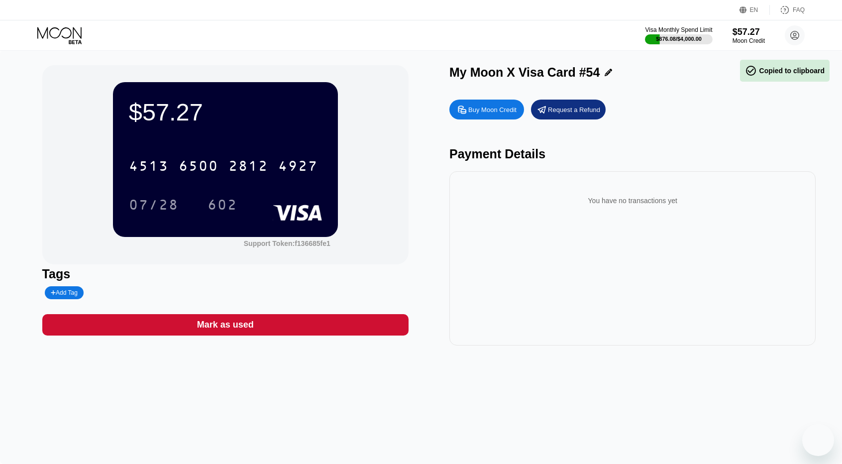 The height and width of the screenshot is (464, 842). Describe the element at coordinates (287, 243) in the screenshot. I see `div: Support Token:f136685fe1` at that location.